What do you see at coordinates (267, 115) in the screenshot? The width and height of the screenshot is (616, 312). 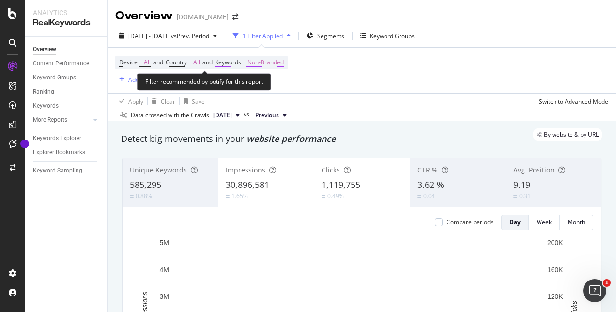 I see `span: Previous` at bounding box center [267, 115].